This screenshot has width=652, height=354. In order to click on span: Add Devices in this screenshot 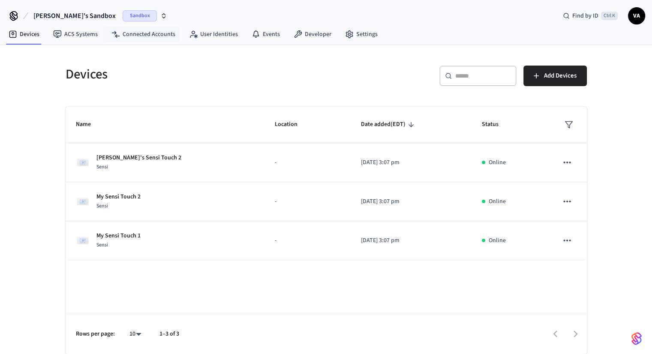, I will do `click(560, 76)`.